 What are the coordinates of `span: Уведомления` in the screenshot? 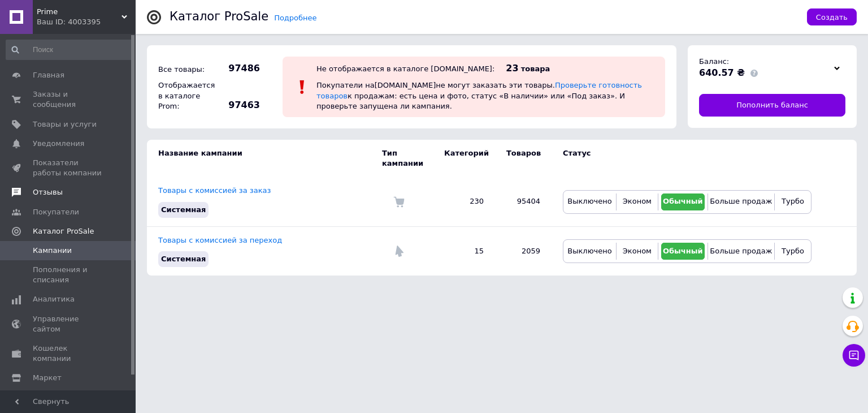 It's located at (58, 144).